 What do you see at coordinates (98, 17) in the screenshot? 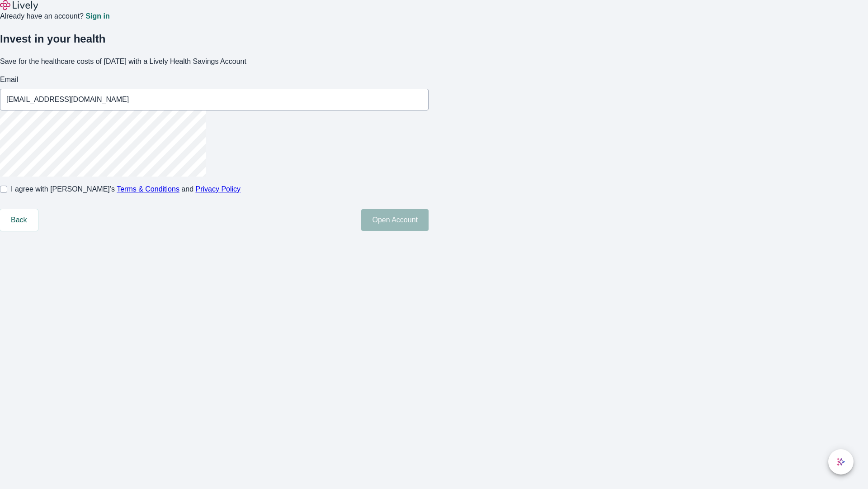
I see `a: Sign in` at bounding box center [98, 17].